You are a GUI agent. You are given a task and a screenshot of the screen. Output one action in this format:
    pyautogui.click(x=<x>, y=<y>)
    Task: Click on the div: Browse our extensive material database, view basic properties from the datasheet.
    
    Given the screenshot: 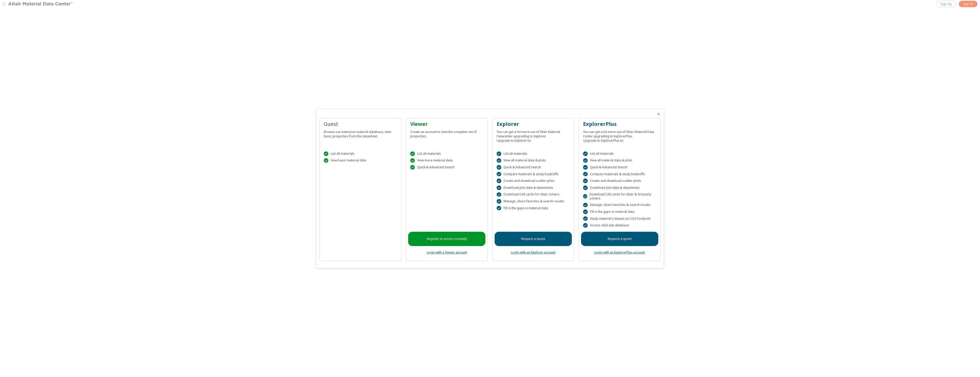 What is the action you would take?
    pyautogui.click(x=361, y=133)
    